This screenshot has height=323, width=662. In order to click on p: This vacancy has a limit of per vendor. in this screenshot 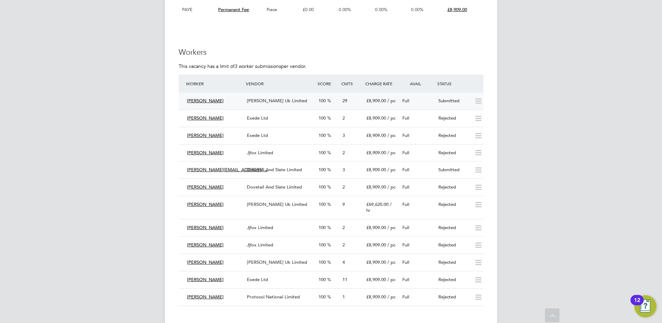, I will do `click(331, 66)`.